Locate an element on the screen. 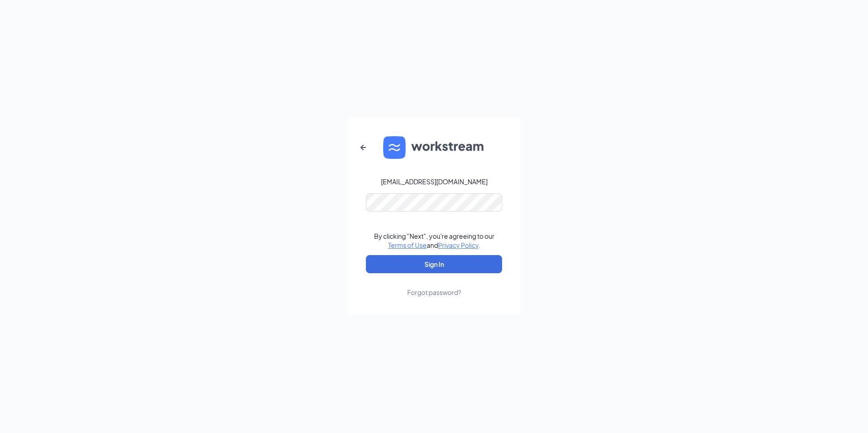  a: Privacy Policy is located at coordinates (458, 245).